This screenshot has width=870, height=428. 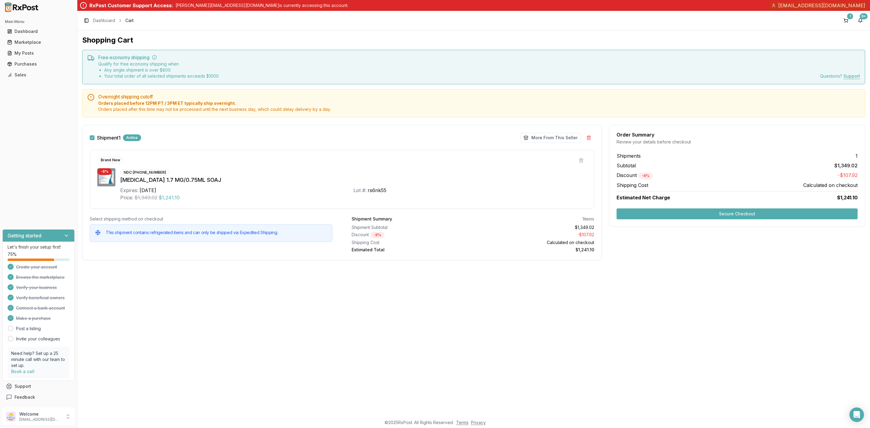 What do you see at coordinates (38, 386) in the screenshot?
I see `button: Support` at bounding box center [38, 386].